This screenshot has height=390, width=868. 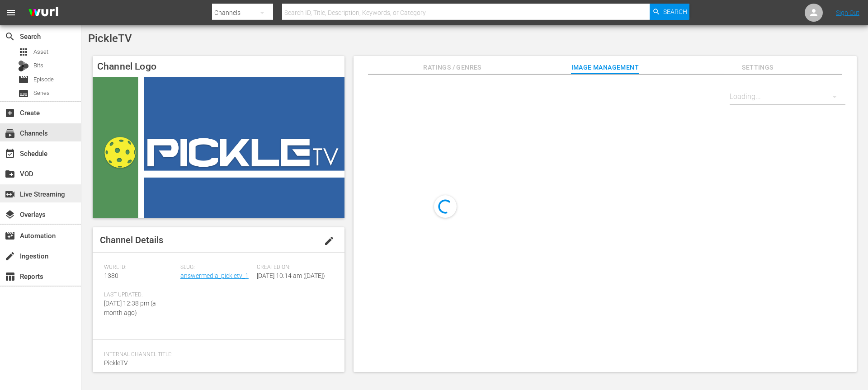 What do you see at coordinates (218, 66) in the screenshot?
I see `h4: Channel Logo` at bounding box center [218, 66].